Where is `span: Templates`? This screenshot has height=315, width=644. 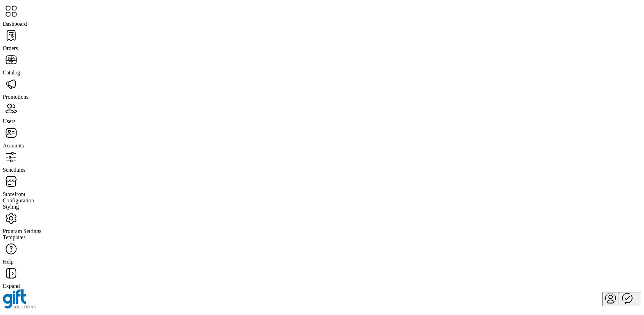 span: Templates is located at coordinates (14, 237).